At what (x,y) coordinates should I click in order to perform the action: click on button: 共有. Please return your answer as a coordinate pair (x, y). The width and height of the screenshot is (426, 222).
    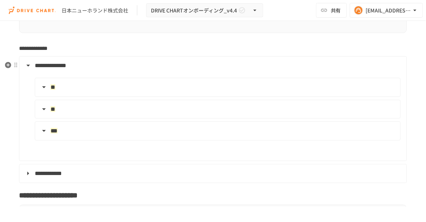
    Looking at the image, I should click on (332, 10).